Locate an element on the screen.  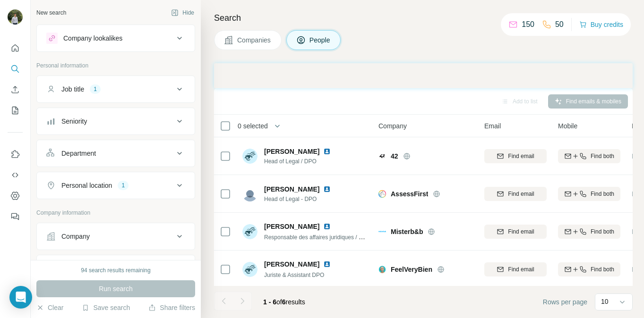
div: Department is located at coordinates (78, 153).